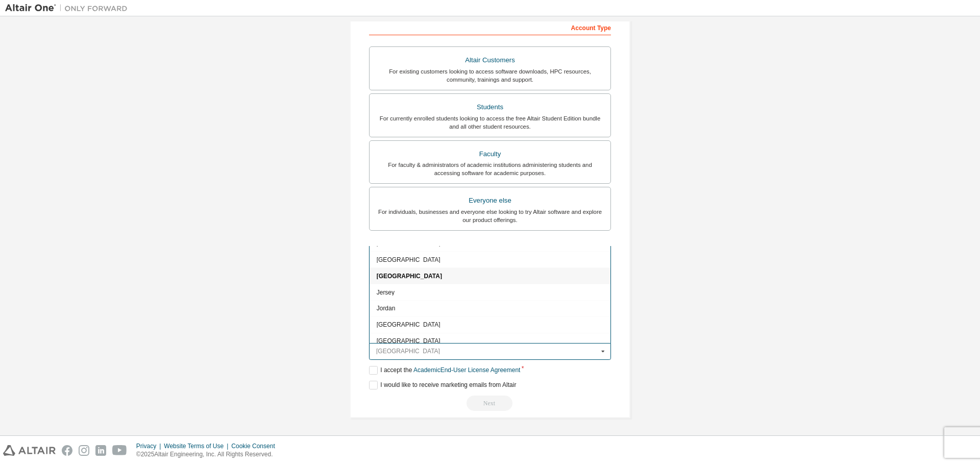 The height and width of the screenshot is (465, 980). I want to click on div: Everyone else, so click(490, 201).